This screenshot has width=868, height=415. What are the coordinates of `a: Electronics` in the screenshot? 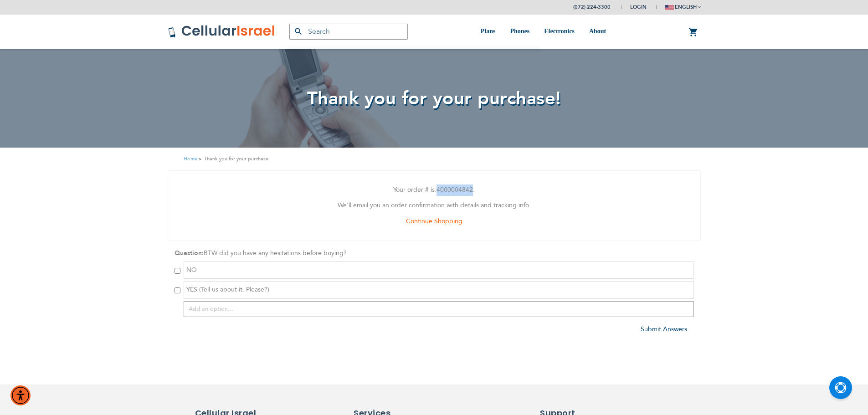 It's located at (559, 31).